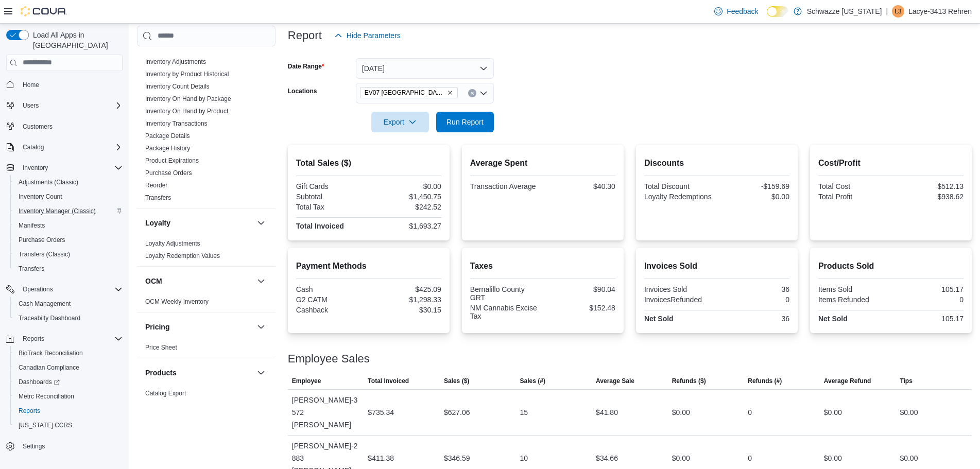  Describe the element at coordinates (68, 382) in the screenshot. I see `a: Dashboards` at that location.